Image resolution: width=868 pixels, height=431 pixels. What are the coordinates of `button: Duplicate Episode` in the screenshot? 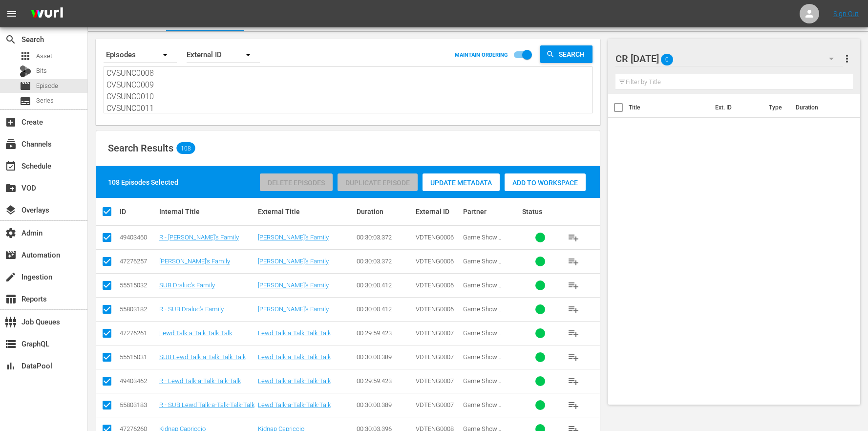 It's located at (377, 182).